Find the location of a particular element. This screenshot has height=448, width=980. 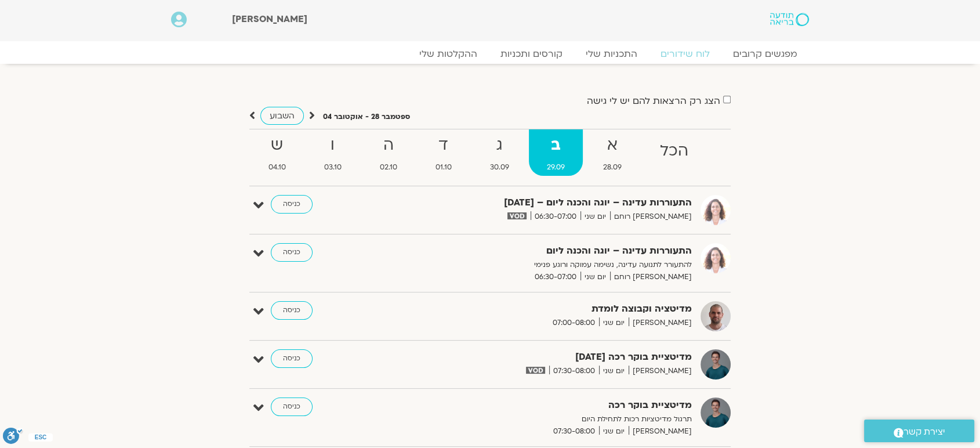

a: ה02.10 is located at coordinates (388, 152).